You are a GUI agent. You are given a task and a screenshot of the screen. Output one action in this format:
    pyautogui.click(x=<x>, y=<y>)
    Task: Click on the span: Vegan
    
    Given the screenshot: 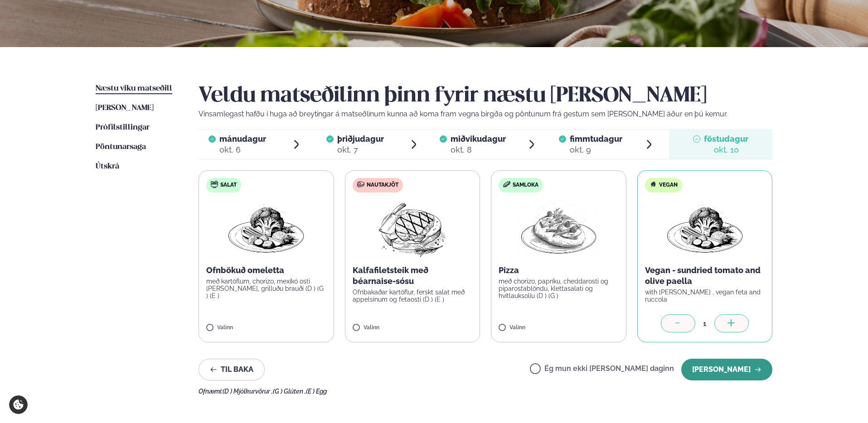 What is the action you would take?
    pyautogui.click(x=668, y=185)
    